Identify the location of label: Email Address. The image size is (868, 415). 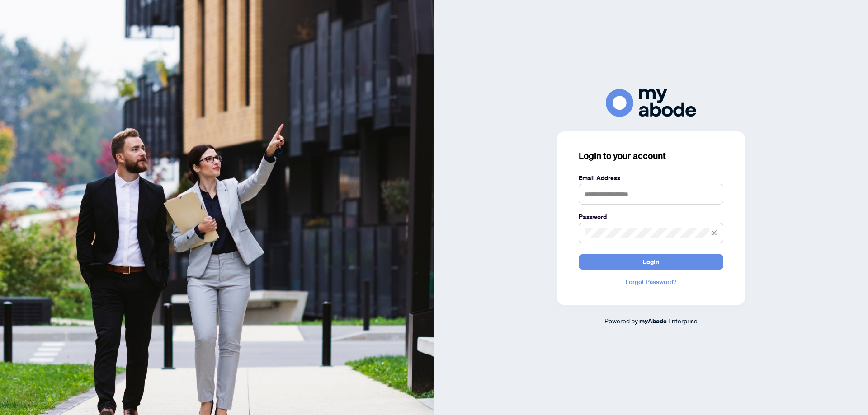
(651, 178).